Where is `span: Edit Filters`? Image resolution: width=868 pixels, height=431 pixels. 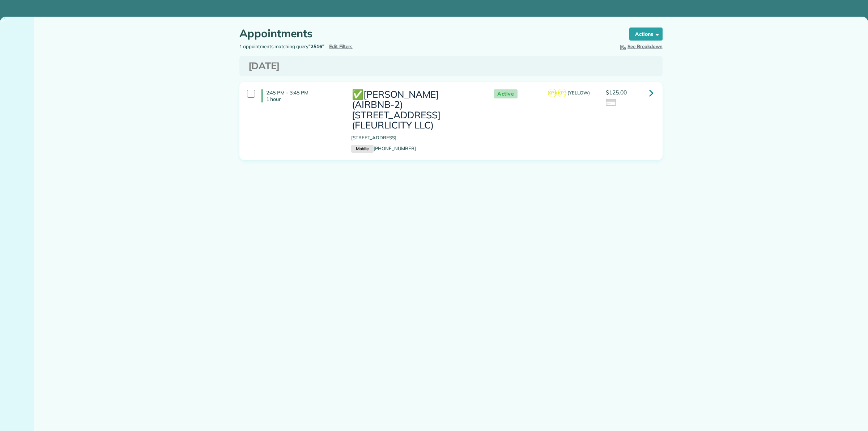 span: Edit Filters is located at coordinates (341, 46).